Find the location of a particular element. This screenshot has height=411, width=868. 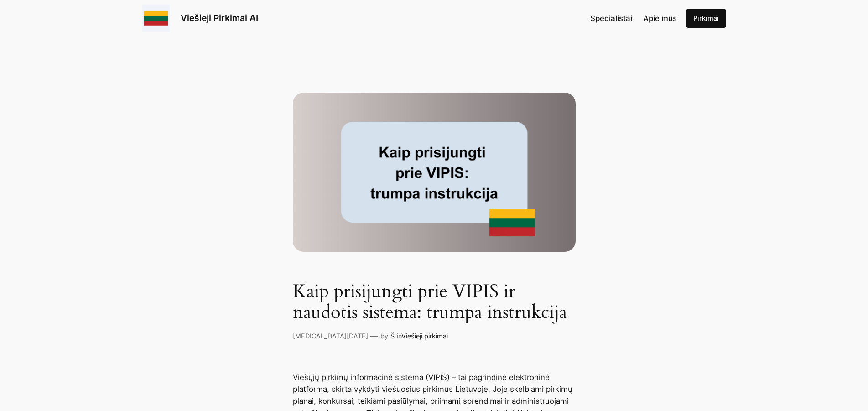

a: Apie mus is located at coordinates (660, 18).